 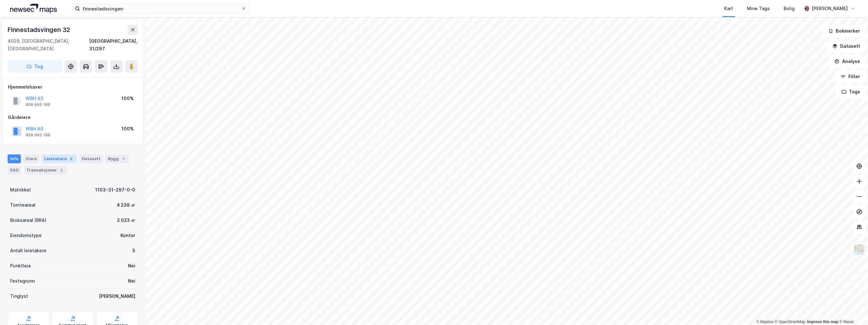 I want to click on div: 1103-31-297-0-0, so click(x=115, y=190).